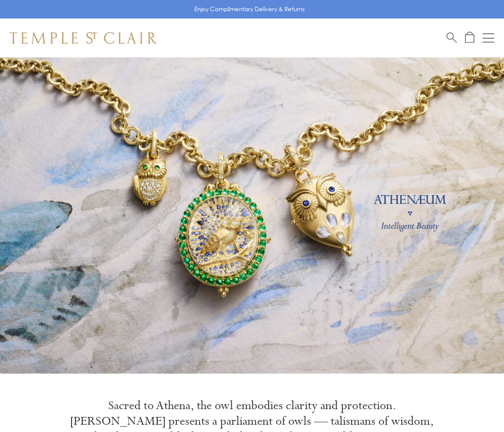 Image resolution: width=504 pixels, height=432 pixels. I want to click on button: Open navigation, so click(489, 38).